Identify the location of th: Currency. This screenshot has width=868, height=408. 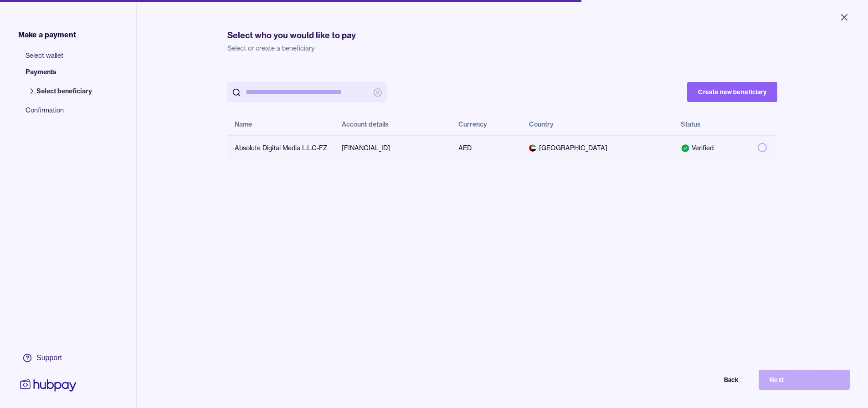
(486, 124).